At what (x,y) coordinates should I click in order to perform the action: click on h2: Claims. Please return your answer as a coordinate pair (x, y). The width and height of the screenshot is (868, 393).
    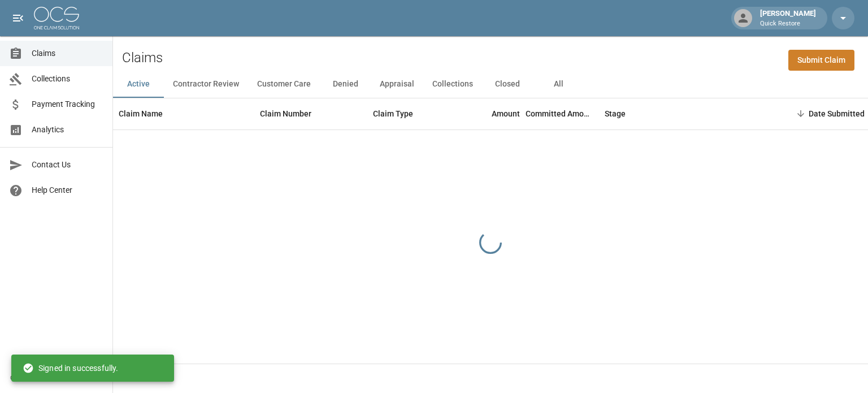
    Looking at the image, I should click on (142, 58).